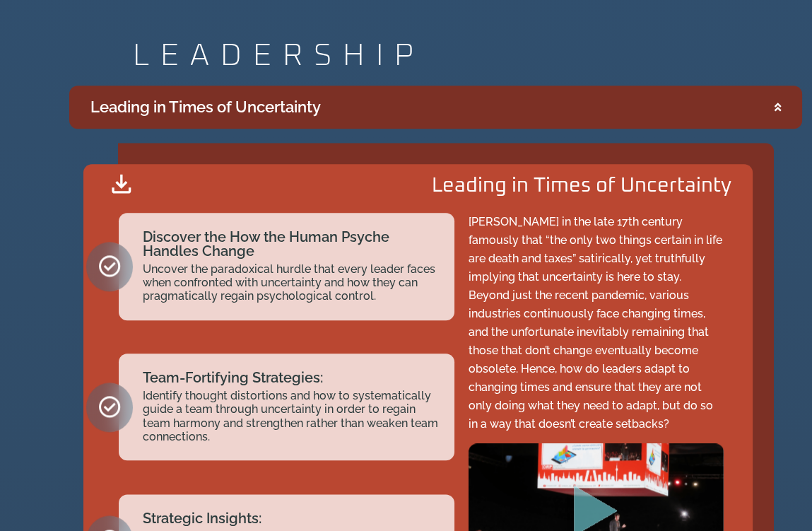 Image resolution: width=812 pixels, height=531 pixels. I want to click on h2: Leading in Times of Uncertainty, so click(582, 186).